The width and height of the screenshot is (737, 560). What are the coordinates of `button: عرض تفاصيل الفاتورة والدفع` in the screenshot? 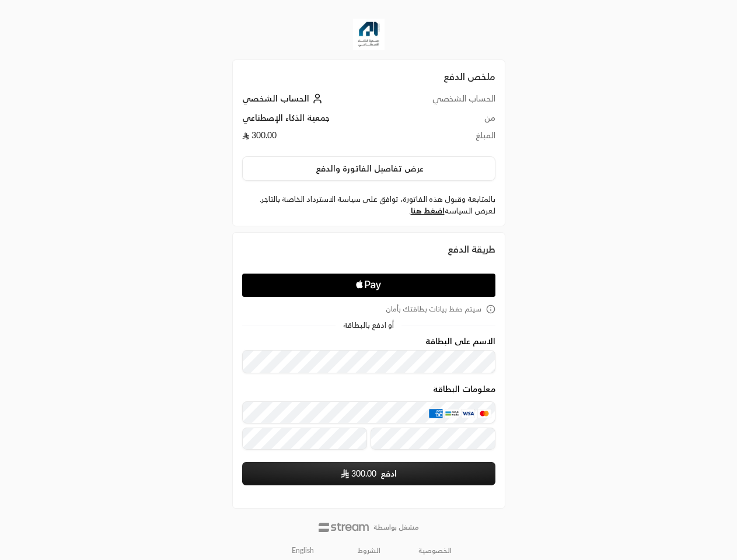 It's located at (368, 169).